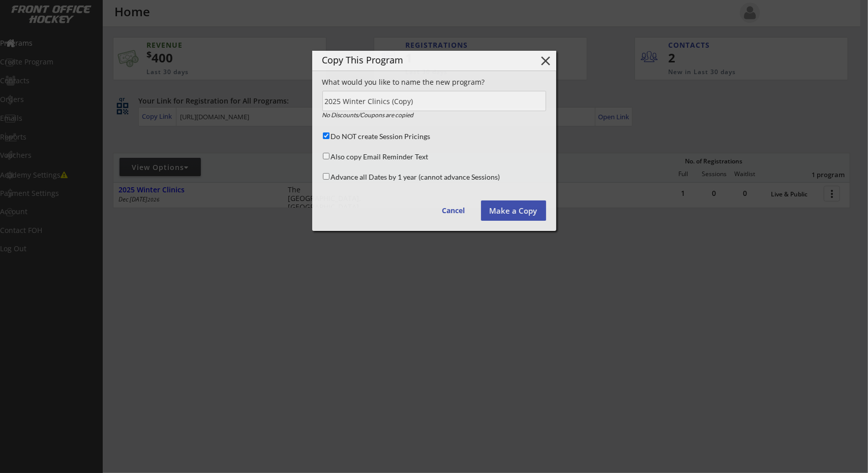  Describe the element at coordinates (453, 211) in the screenshot. I see `button: Cancel` at that location.